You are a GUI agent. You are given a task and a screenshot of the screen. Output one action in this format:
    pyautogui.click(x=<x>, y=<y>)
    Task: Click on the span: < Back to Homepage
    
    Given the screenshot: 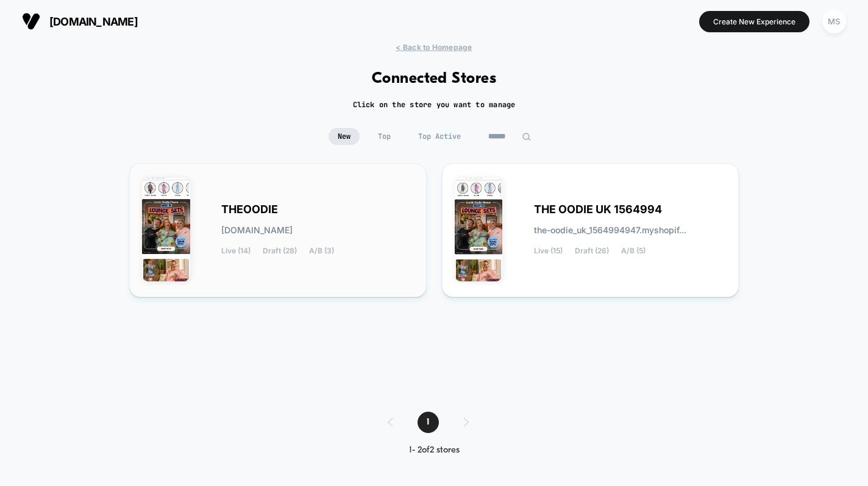 What is the action you would take?
    pyautogui.click(x=433, y=47)
    